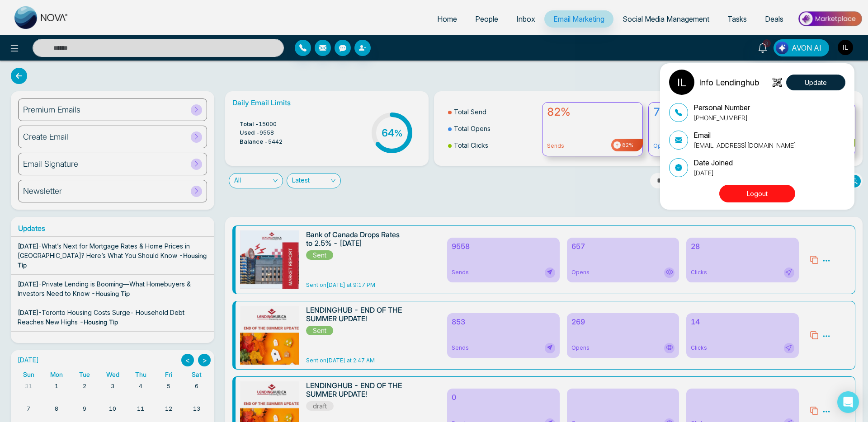  What do you see at coordinates (816, 82) in the screenshot?
I see `button: Update` at bounding box center [816, 82].